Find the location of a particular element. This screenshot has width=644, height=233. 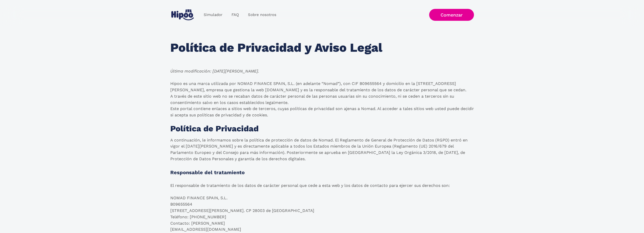

a: Simulador is located at coordinates (213, 15).